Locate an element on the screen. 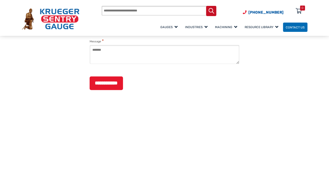  span: Resource Library is located at coordinates (261, 27).